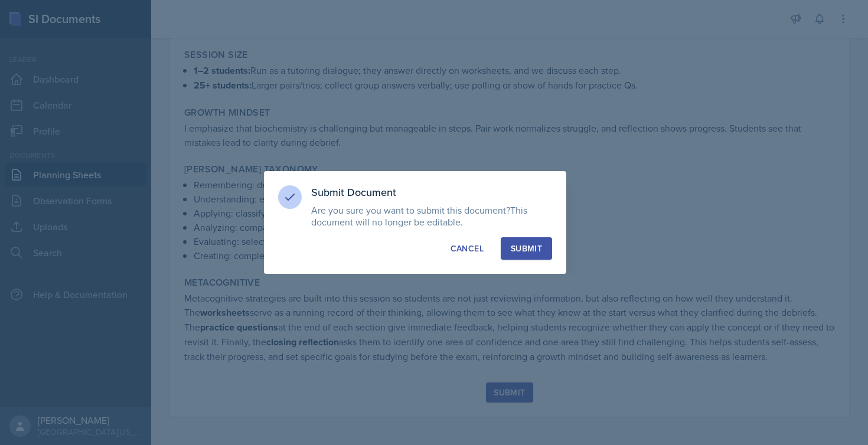 The width and height of the screenshot is (868, 445). Describe the element at coordinates (432, 192) in the screenshot. I see `h3: Submit Document` at that location.